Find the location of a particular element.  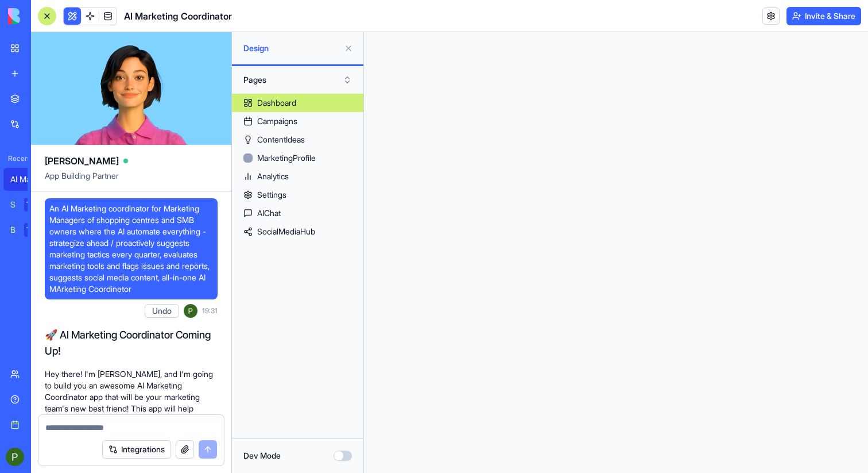

a: Dashboard is located at coordinates (298, 103).